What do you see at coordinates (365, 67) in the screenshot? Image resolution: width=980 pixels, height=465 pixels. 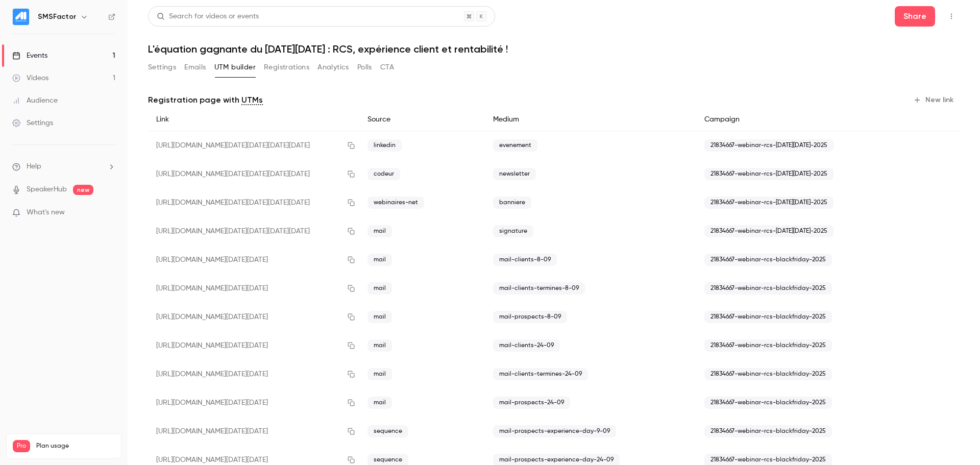 I see `button: Polls` at bounding box center [365, 67].